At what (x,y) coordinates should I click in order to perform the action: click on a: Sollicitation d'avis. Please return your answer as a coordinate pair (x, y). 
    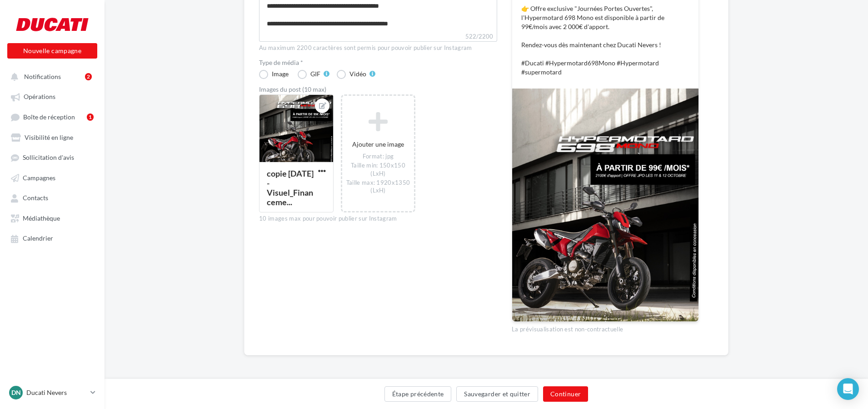
    Looking at the image, I should click on (52, 157).